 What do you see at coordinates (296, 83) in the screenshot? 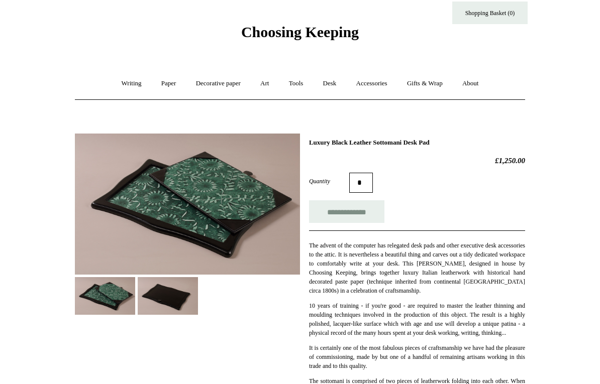
I see `a: Tools` at bounding box center [296, 83].